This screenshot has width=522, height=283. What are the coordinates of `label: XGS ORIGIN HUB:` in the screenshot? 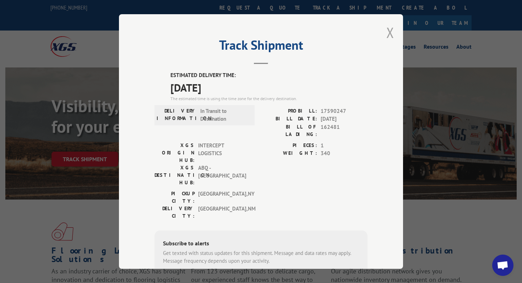 It's located at (174, 152).